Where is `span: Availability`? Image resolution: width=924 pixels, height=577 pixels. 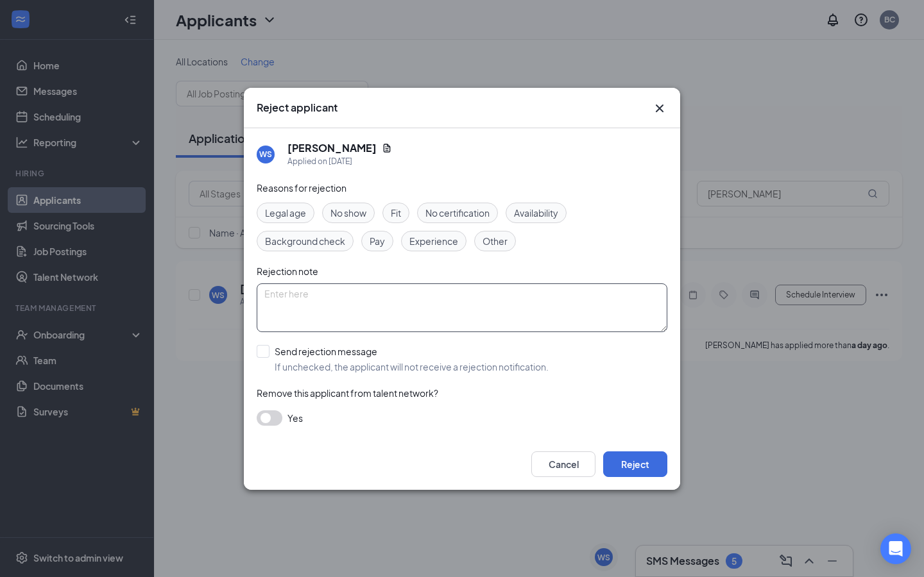
span: Availability is located at coordinates (535, 213).